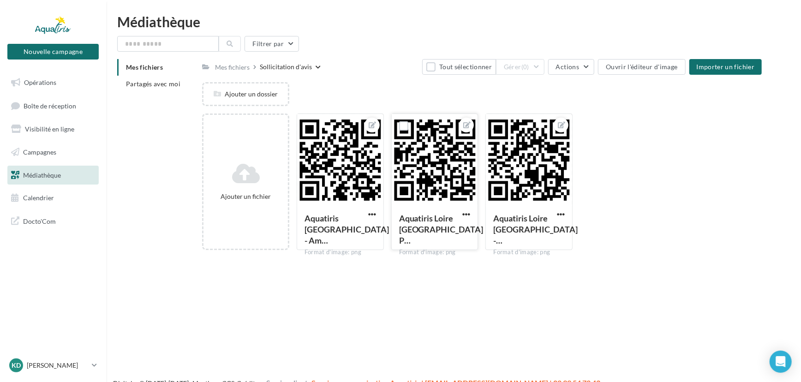 The image size is (801, 382). I want to click on span: Aquatiris Loire Haute-Loire Puy de Dôme - Vendôme - 41100 - QR code sollicitation avis Google, so click(441, 229).